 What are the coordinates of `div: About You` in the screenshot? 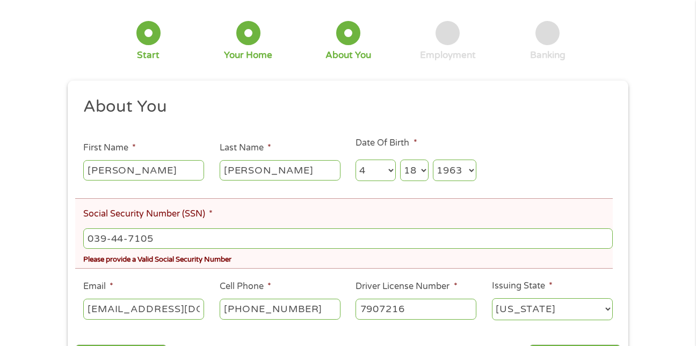 It's located at (348, 55).